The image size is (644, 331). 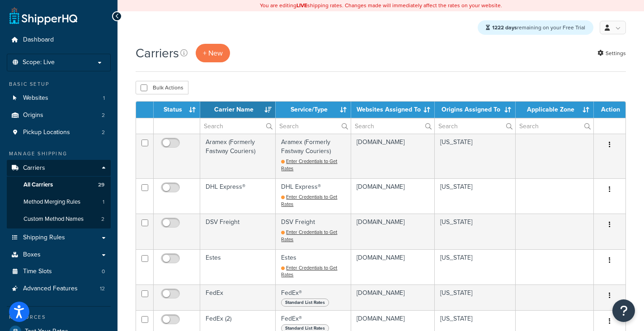 What do you see at coordinates (59, 317) in the screenshot?
I see `div: Resources` at bounding box center [59, 317].